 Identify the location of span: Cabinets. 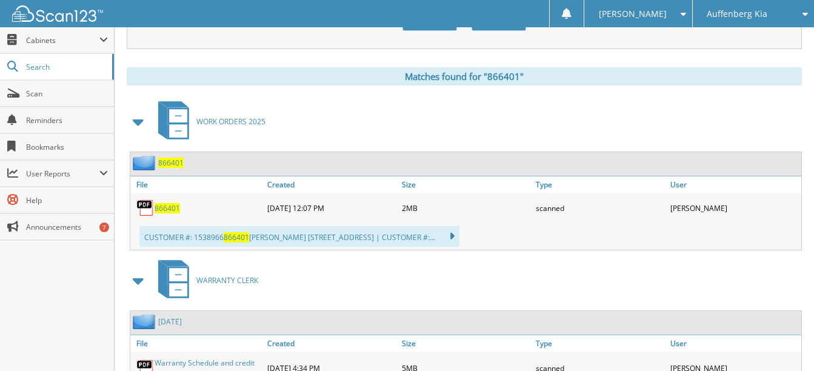
(62, 40).